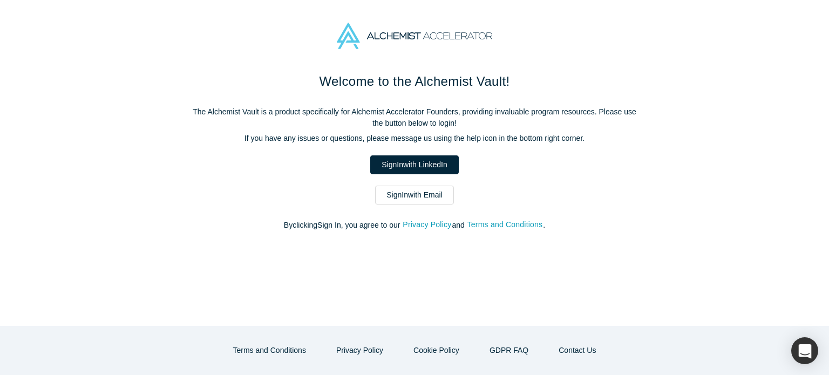  What do you see at coordinates (415, 195) in the screenshot?
I see `a: SignInwith Email` at bounding box center [415, 195].